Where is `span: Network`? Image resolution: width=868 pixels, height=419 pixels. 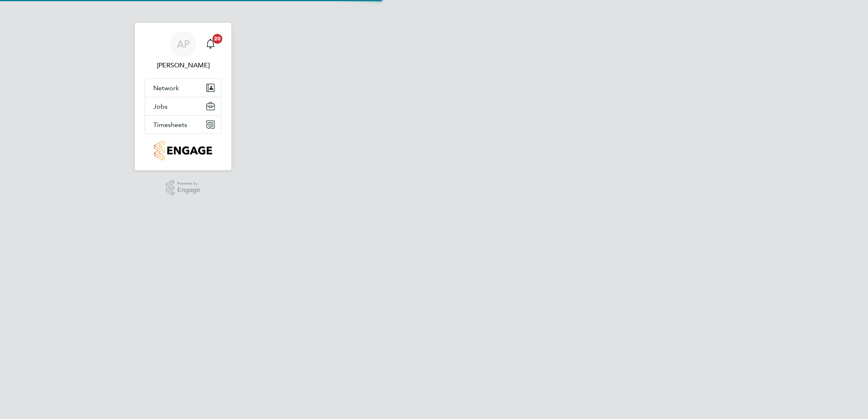 span: Network is located at coordinates (166, 88).